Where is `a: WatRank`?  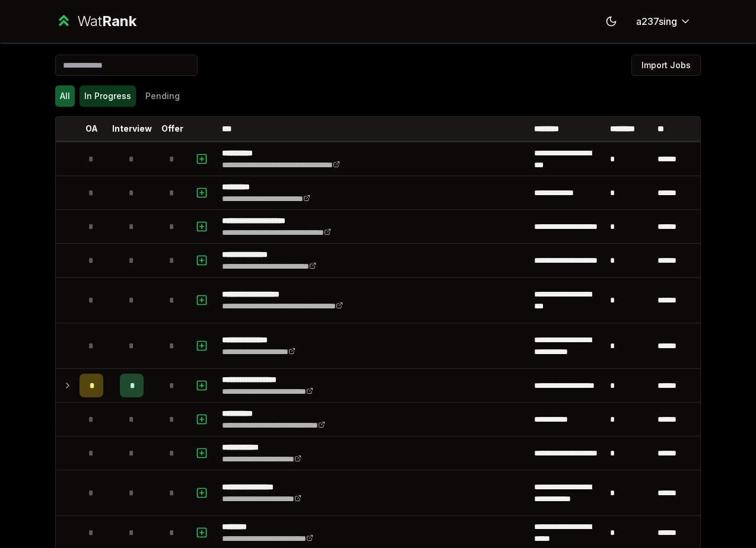
a: WatRank is located at coordinates (95, 21).